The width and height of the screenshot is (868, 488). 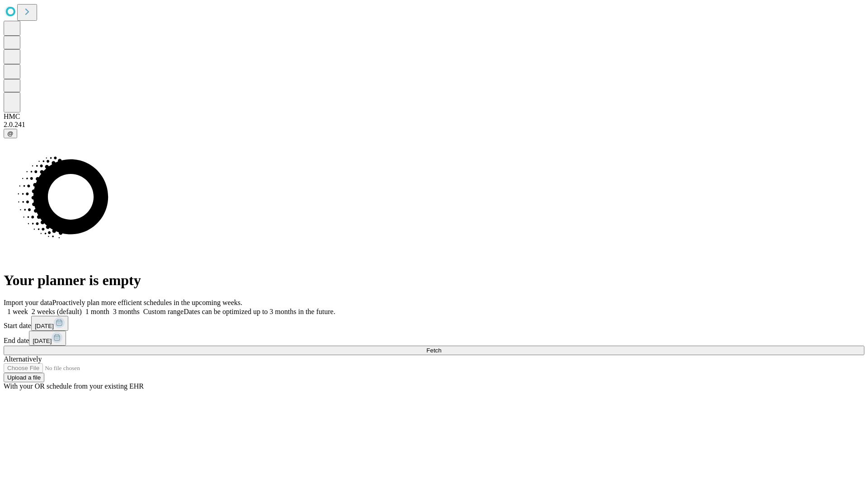 I want to click on span: 2 weeks (default), so click(x=57, y=312).